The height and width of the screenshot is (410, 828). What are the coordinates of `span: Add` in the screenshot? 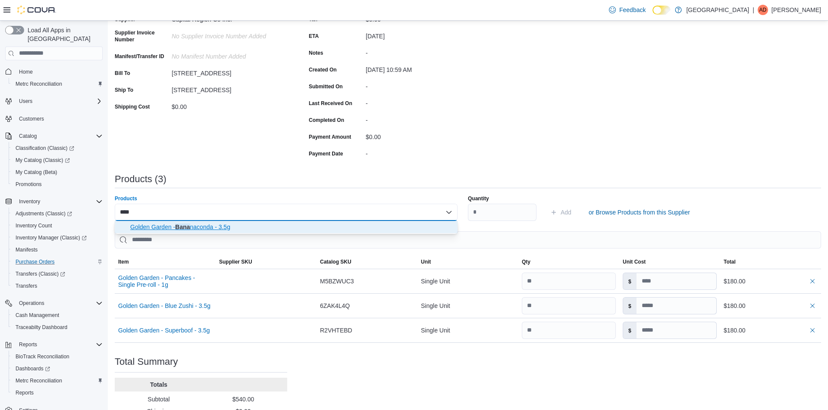 It's located at (565, 212).